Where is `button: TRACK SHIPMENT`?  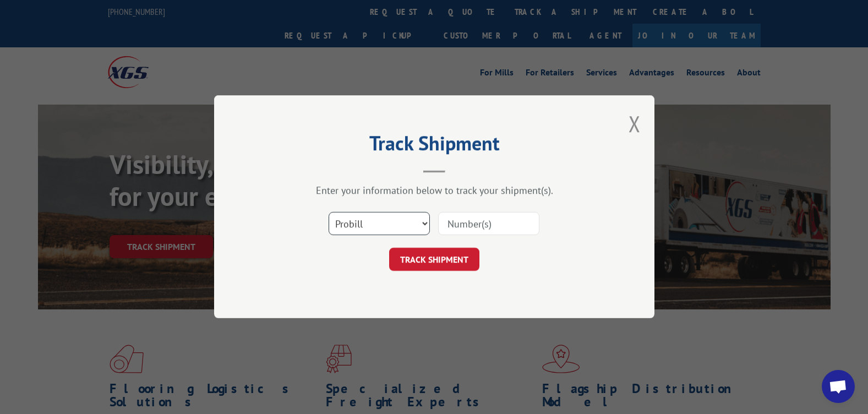 button: TRACK SHIPMENT is located at coordinates (435, 260).